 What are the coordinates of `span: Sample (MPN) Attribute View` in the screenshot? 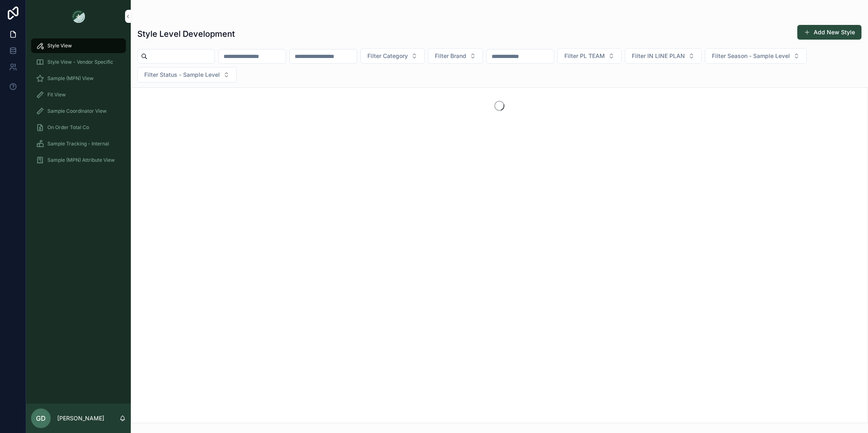 It's located at (81, 160).